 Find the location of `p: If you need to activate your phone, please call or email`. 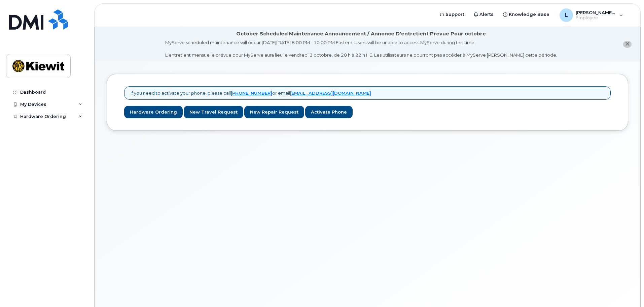

p: If you need to activate your phone, please call or email is located at coordinates (251, 93).